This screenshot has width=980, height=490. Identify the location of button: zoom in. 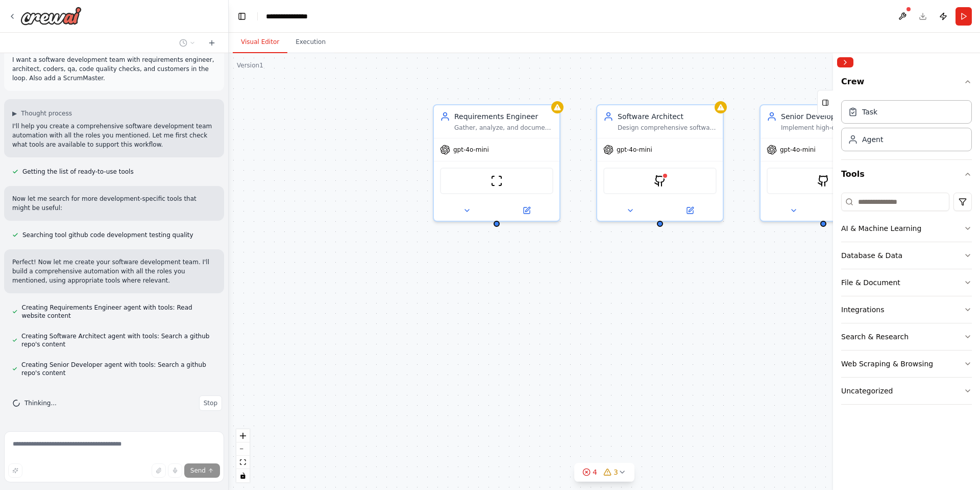
(243, 436).